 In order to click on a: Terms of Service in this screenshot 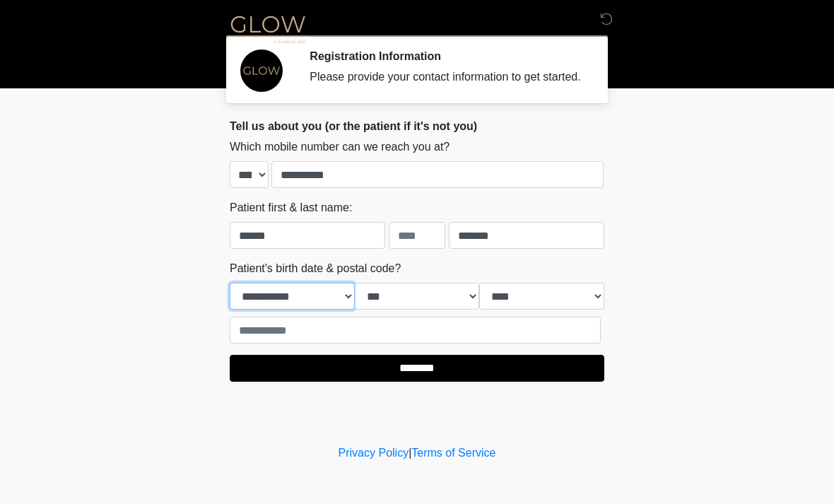, I will do `click(453, 453)`.